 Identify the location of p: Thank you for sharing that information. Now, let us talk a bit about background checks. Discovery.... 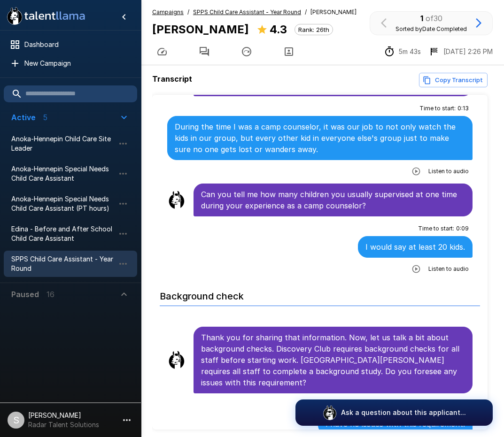
(333, 360).